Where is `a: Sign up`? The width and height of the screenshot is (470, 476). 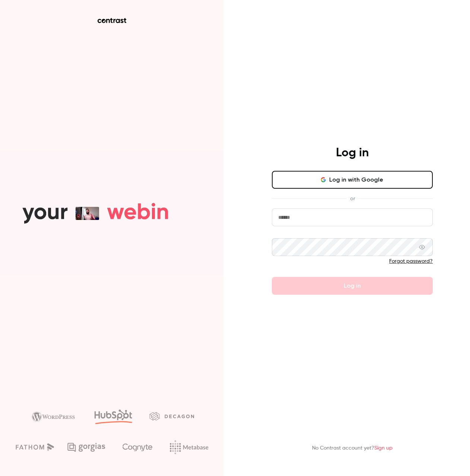
a: Sign up is located at coordinates (383, 448).